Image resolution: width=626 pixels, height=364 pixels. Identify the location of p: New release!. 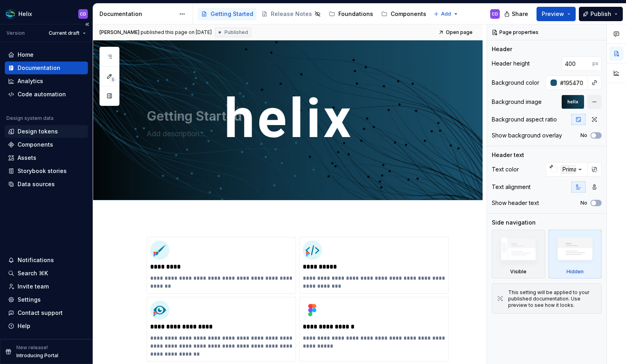
(32, 347).